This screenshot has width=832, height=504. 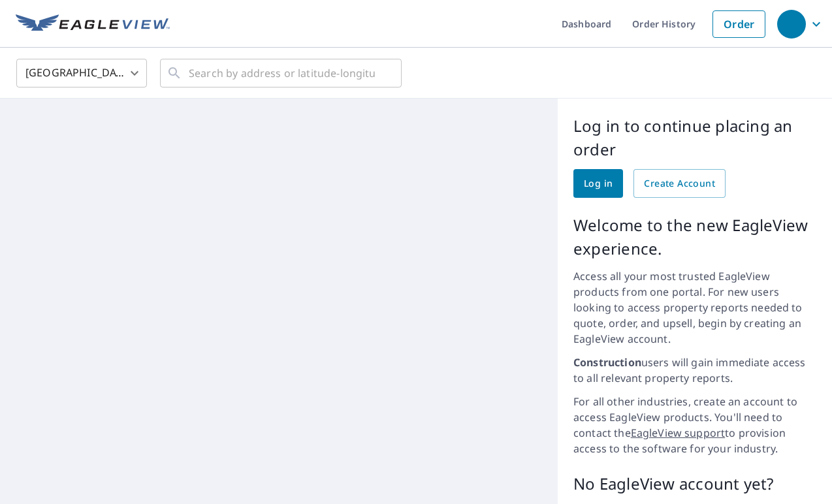 I want to click on input: Search by address or latitude-longitude, so click(x=281, y=73).